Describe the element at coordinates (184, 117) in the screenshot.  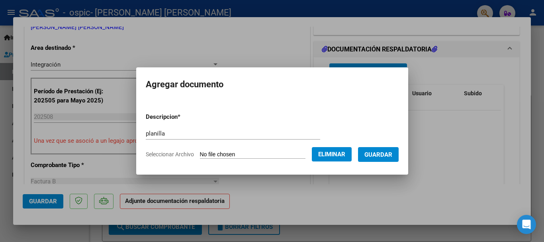
I see `p: Descripcion` at that location.